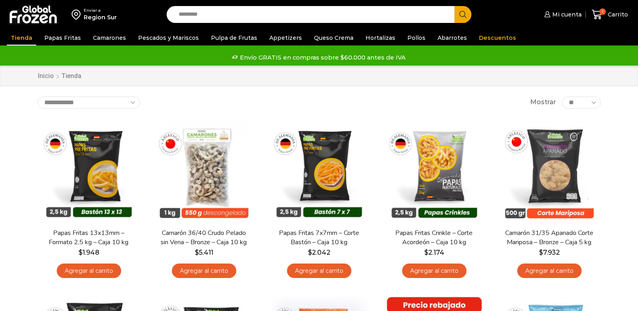  What do you see at coordinates (617, 14) in the screenshot?
I see `span: Carrito` at bounding box center [617, 14].